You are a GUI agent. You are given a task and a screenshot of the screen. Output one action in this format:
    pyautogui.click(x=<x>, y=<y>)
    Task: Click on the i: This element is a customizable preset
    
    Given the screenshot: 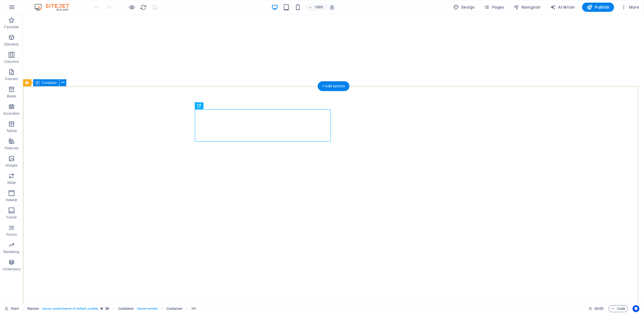 What is the action you would take?
    pyautogui.click(x=102, y=308)
    